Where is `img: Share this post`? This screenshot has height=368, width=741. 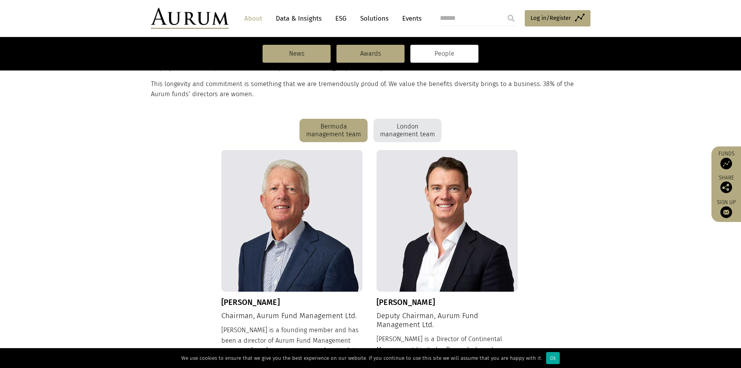
img: Share this post is located at coordinates (727, 187).